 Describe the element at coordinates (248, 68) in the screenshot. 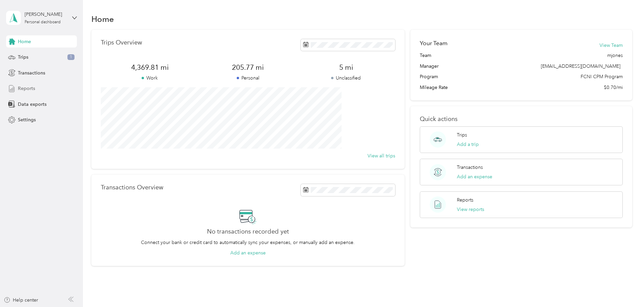

I see `span: 205.77 mi` at that location.